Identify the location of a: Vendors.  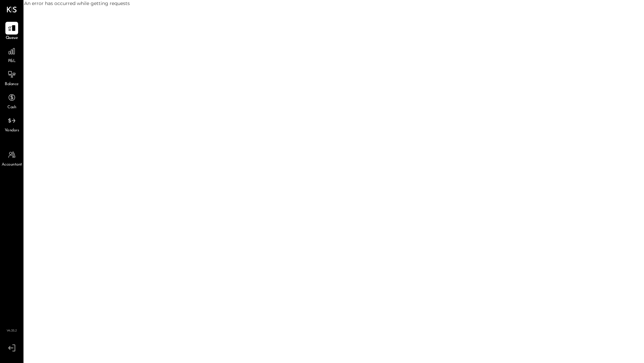
(12, 124).